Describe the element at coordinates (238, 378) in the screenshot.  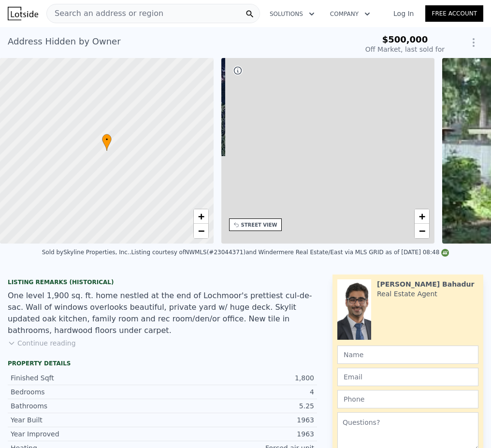
I see `div: 1,800` at that location.